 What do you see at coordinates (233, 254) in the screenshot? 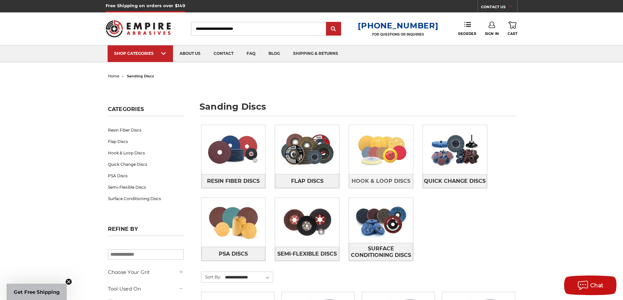
I see `span: PSA Discs` at bounding box center [233, 254].